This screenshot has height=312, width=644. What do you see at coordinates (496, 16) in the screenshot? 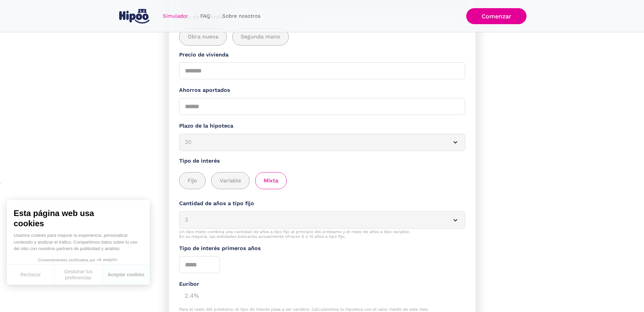
I see `a: Comenzar` at bounding box center [496, 16].